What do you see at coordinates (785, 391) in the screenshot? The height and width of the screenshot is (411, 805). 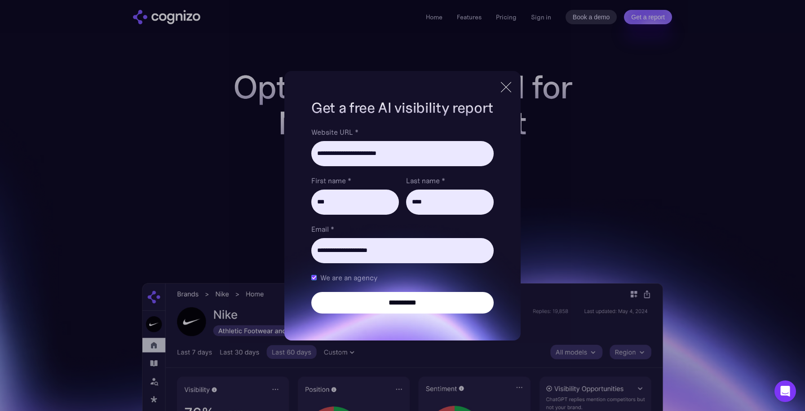 I see `div: Open Intercom Messenger` at bounding box center [785, 391].